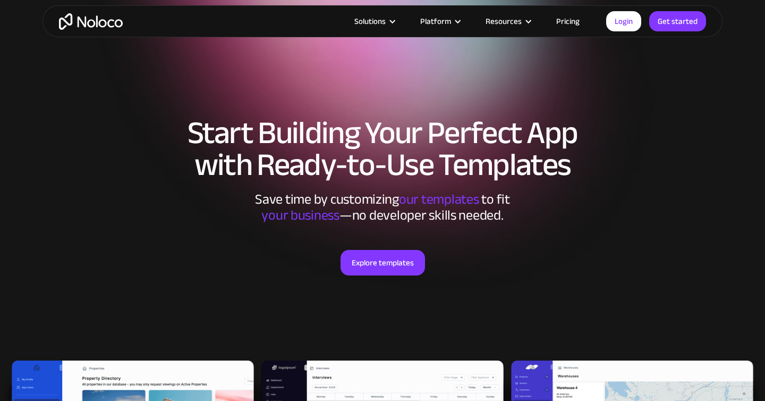 The width and height of the screenshot is (765, 401). What do you see at coordinates (439, 199) in the screenshot?
I see `span: our templates` at bounding box center [439, 199].